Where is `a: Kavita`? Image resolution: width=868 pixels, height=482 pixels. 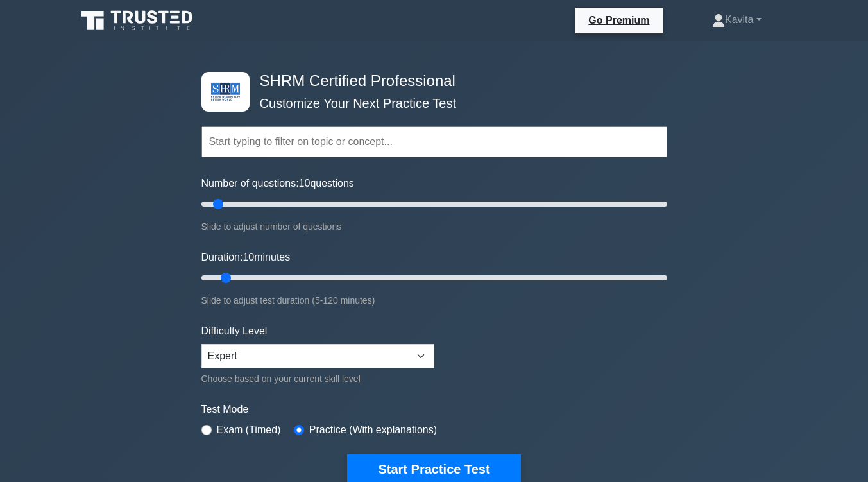
a: Kavita is located at coordinates (736, 20).